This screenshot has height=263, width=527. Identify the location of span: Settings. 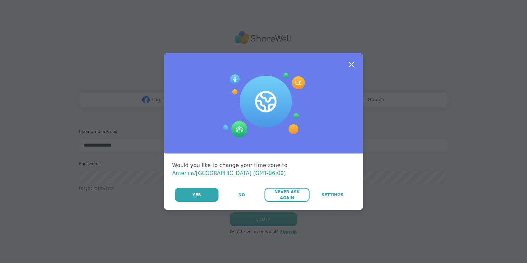
(333, 195).